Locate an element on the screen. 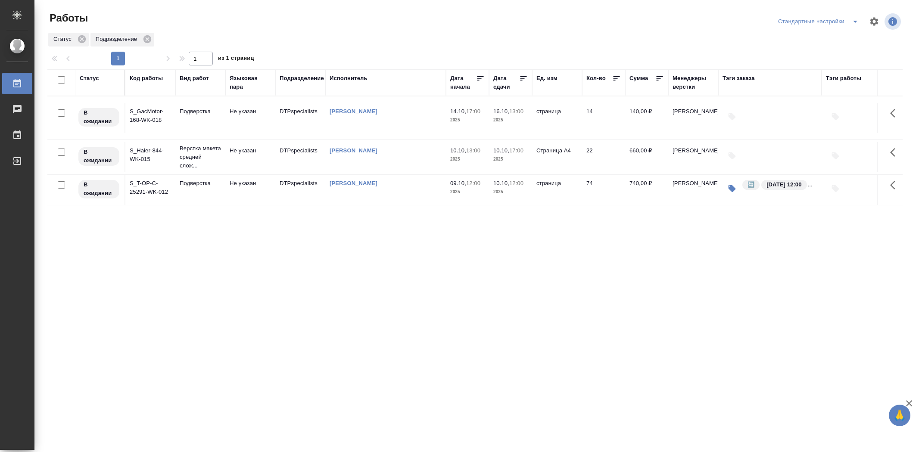  button: Изменить тэги is located at coordinates (732, 189).